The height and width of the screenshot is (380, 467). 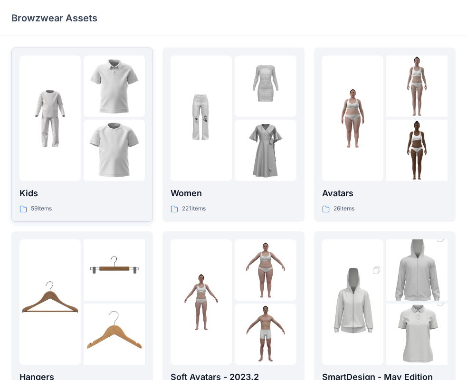 I want to click on p: Kids, so click(x=82, y=193).